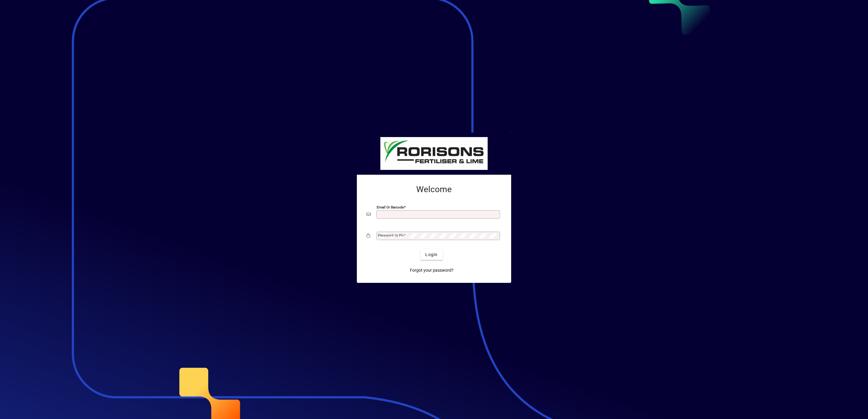  What do you see at coordinates (390, 207) in the screenshot?
I see `mat-label: Email or Barcode` at bounding box center [390, 207].